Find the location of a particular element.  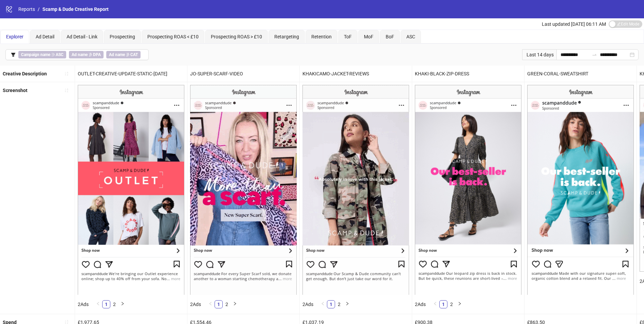

a: Reports is located at coordinates (26, 9).